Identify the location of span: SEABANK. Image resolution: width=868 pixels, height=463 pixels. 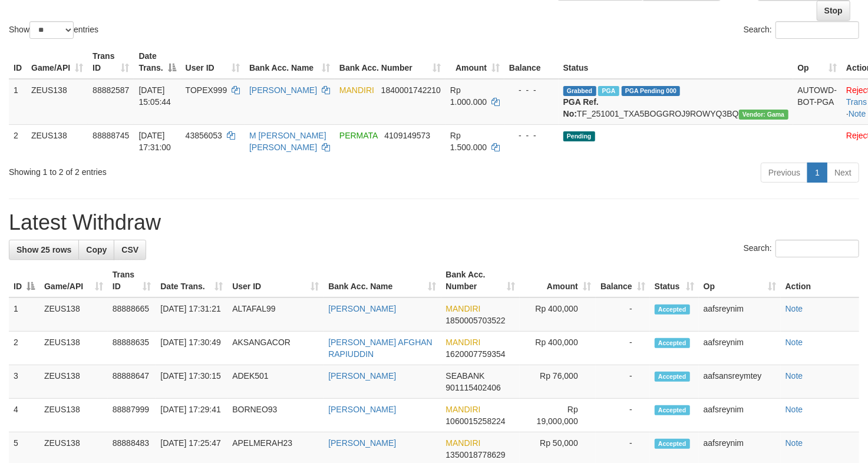
(465, 376).